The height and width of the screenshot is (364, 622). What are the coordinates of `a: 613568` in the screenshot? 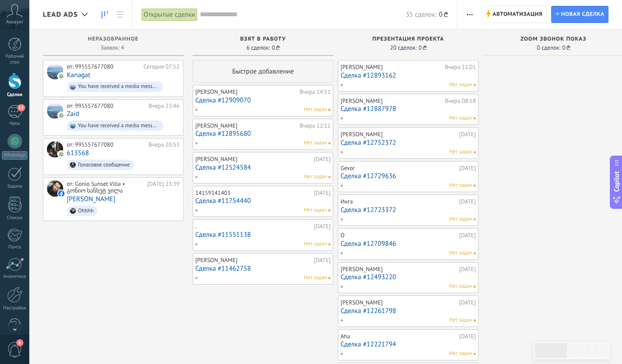 It's located at (78, 153).